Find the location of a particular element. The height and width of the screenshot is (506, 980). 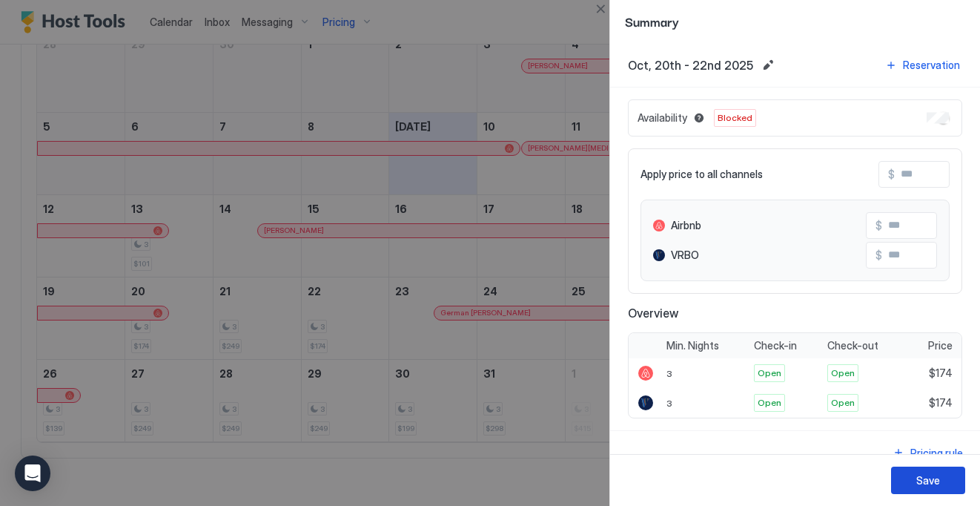

div: Open Intercom Messenger is located at coordinates (32, 473).